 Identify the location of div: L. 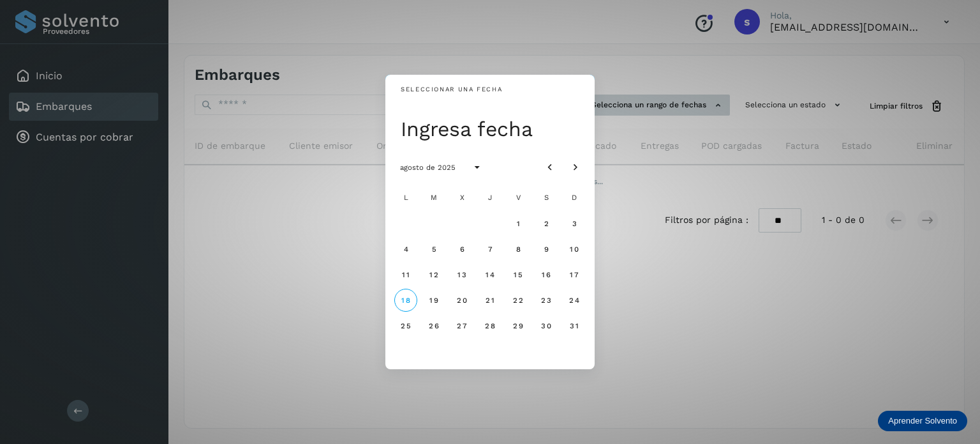
(406, 198).